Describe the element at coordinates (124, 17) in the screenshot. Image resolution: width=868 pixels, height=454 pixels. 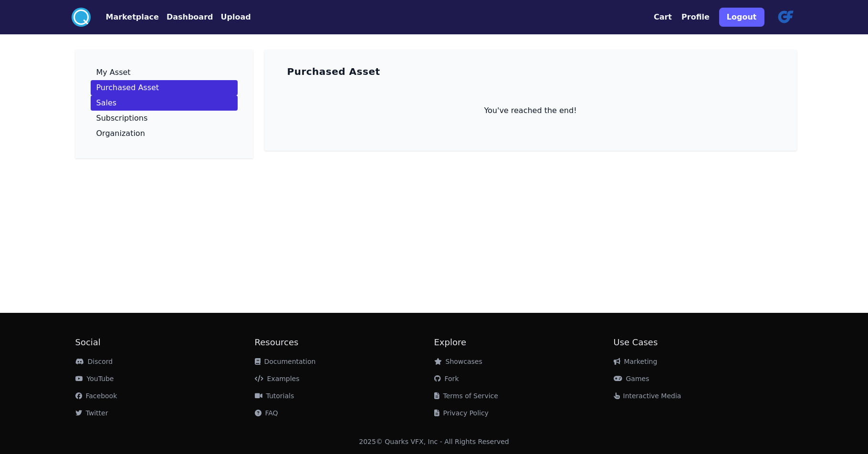
I see `a: Marketplace` at that location.